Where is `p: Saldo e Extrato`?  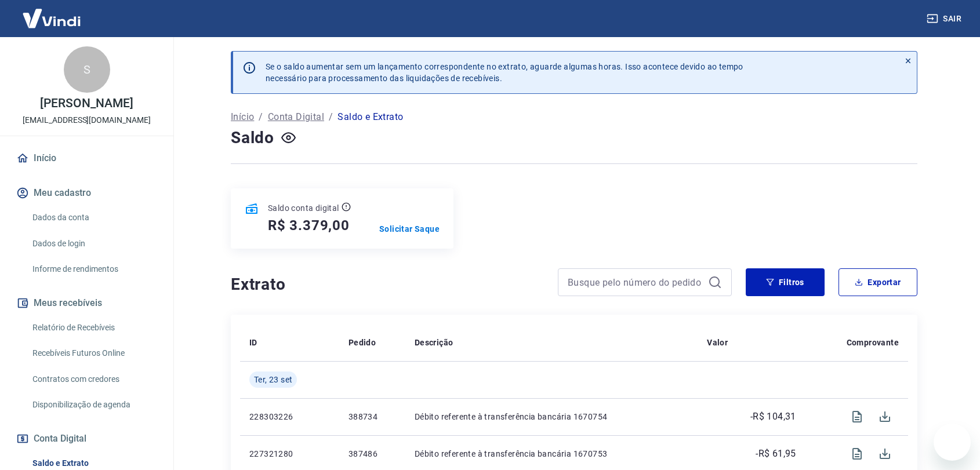 p: Saldo e Extrato is located at coordinates (370, 117).